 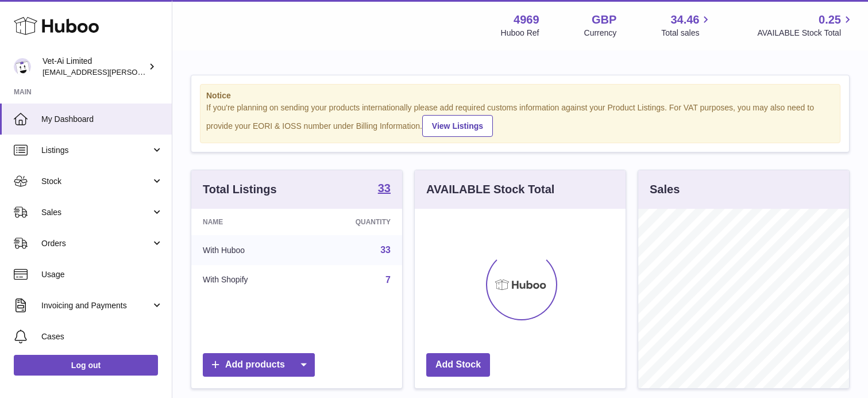 What do you see at coordinates (96, 212) in the screenshot?
I see `span: Sales` at bounding box center [96, 212].